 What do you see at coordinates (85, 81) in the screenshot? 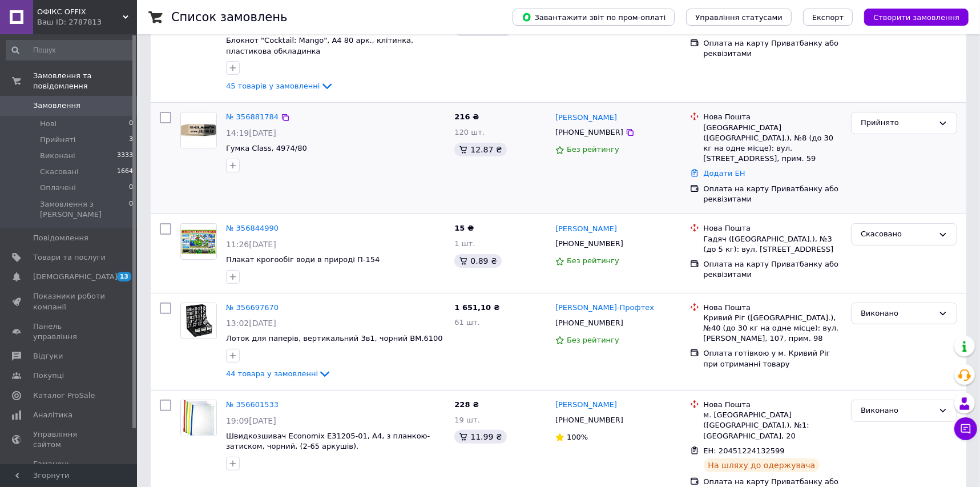
I see `span: Замовлення та повідомлення` at bounding box center [85, 81].